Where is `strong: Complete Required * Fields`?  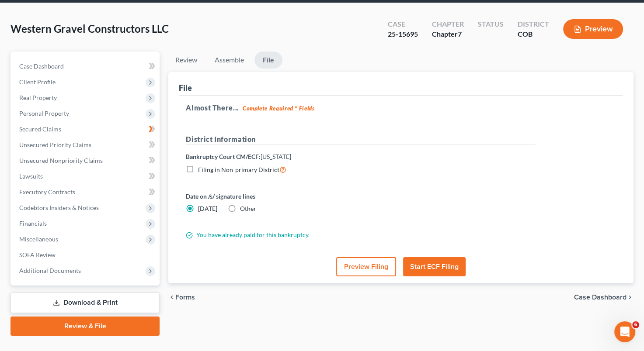 strong: Complete Required * Fields is located at coordinates (278, 109).